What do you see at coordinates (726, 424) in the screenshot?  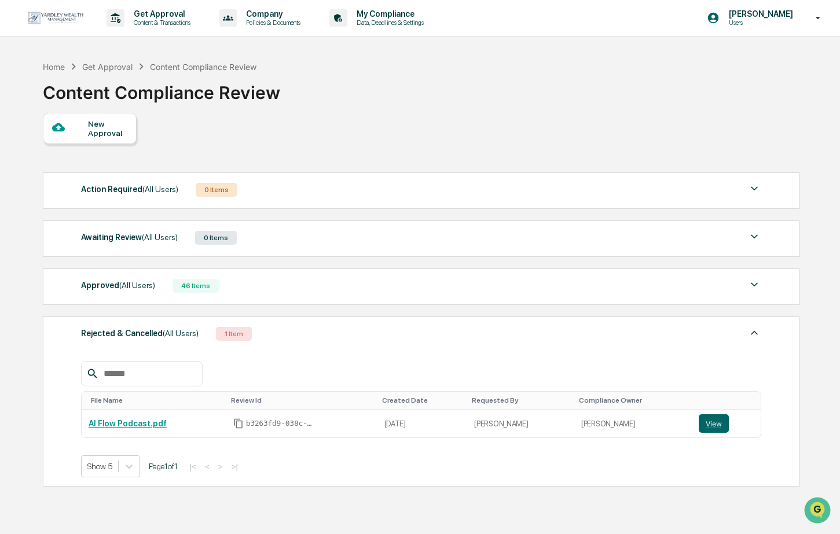 I see `a: View` at bounding box center [726, 424].